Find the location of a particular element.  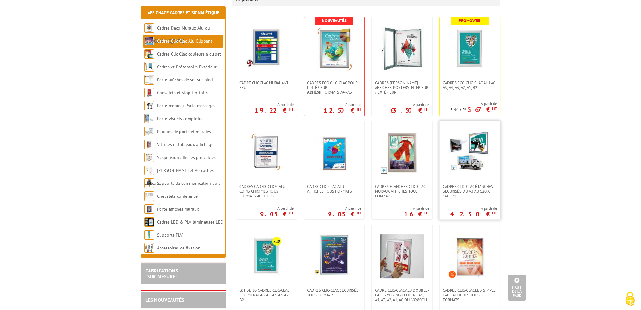

p: 6.30 € is located at coordinates (458, 110).